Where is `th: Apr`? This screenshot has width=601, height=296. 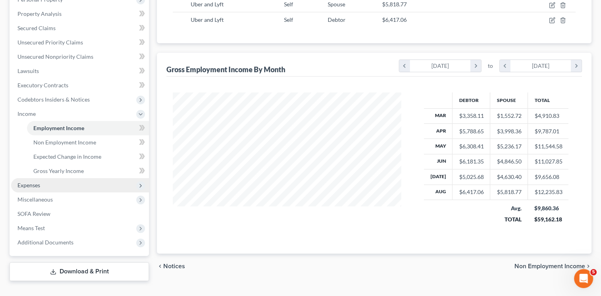
th: Apr is located at coordinates (438, 131).